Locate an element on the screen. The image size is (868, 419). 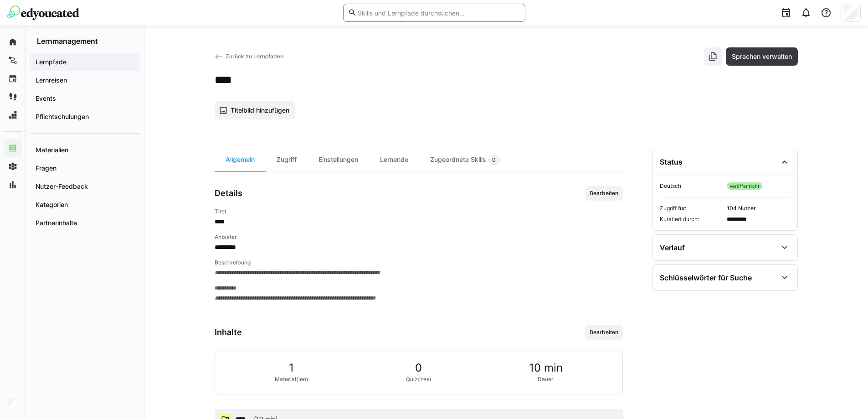
h3: Inhalte is located at coordinates (228, 332).